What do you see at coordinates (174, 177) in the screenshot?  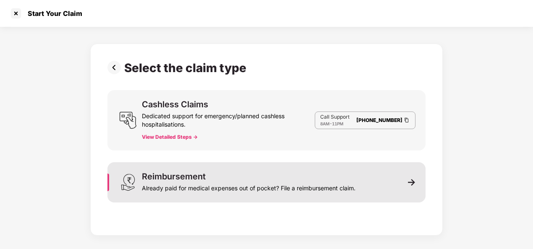 I see `div: Reimbursement` at bounding box center [174, 177].